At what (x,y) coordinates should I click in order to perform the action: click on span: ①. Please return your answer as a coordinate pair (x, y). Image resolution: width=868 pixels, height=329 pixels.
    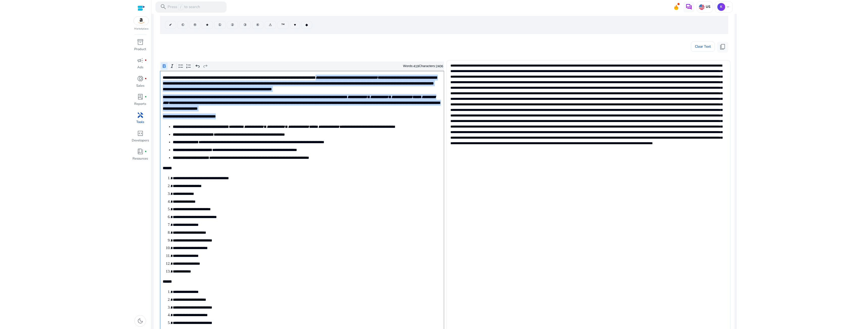
    Looking at the image, I should click on (220, 25).